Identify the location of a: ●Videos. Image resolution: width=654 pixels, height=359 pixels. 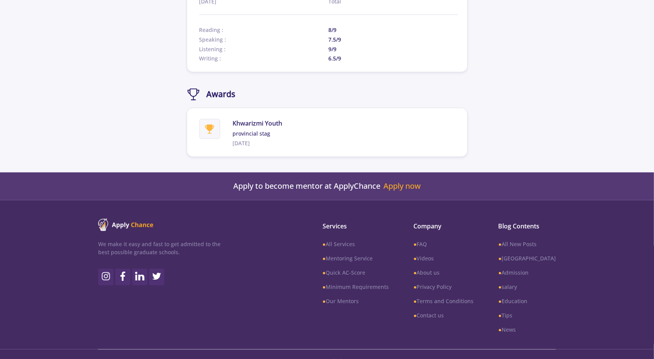
(444, 258).